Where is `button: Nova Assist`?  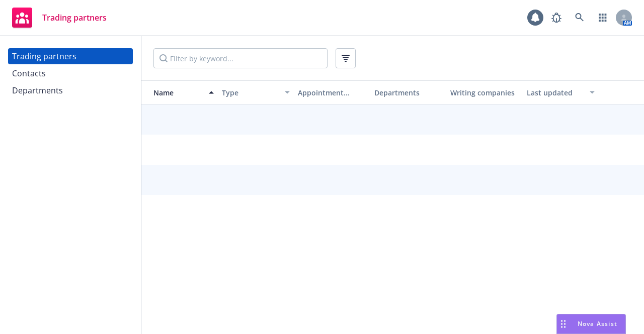
button: Nova Assist is located at coordinates (591, 324).